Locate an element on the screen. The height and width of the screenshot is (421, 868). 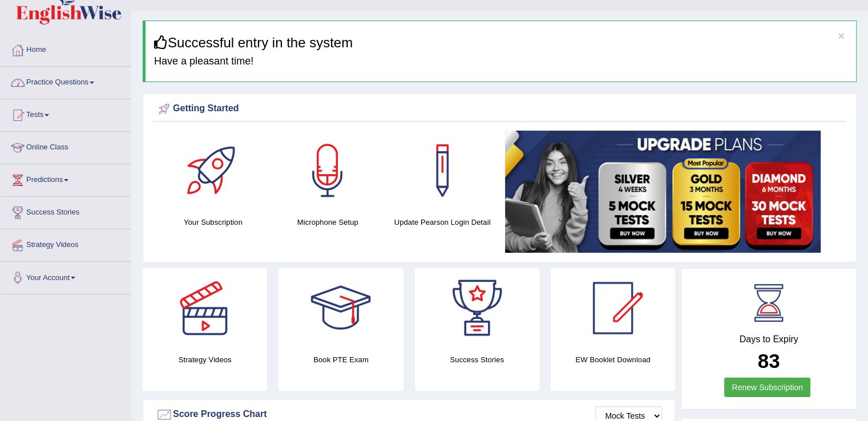
h4: Microphone Setup is located at coordinates (327, 222).